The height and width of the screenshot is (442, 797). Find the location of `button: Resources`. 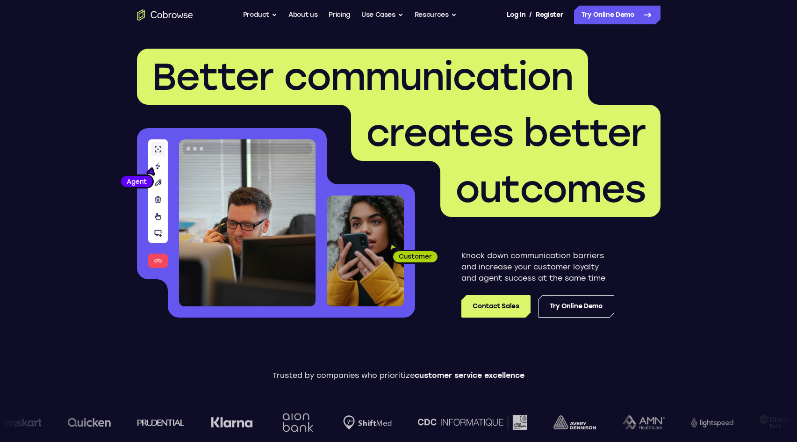

button: Resources is located at coordinates (436, 15).